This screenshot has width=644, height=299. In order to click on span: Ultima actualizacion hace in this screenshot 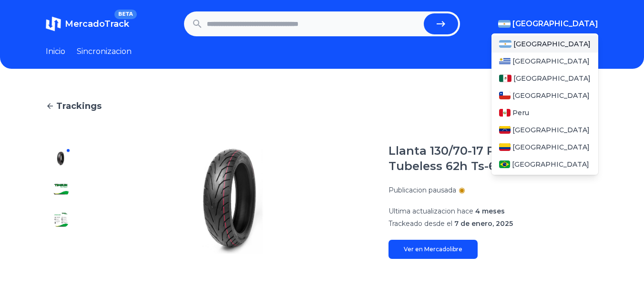, I will do `click(431, 211)`.